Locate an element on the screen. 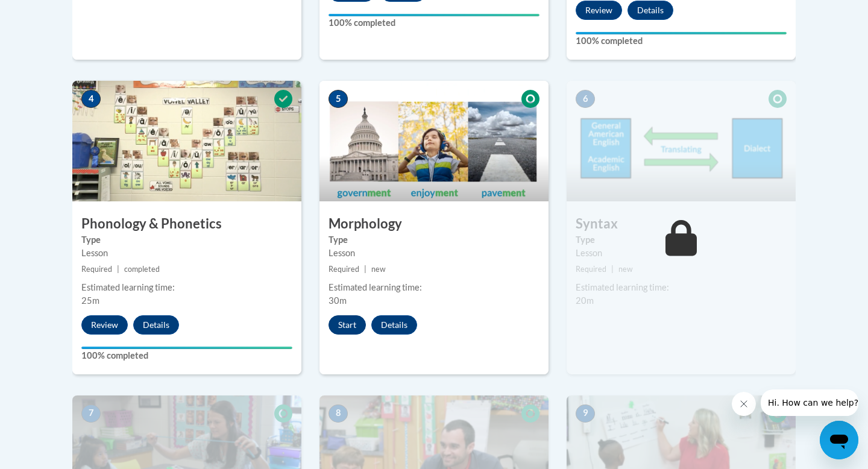 The width and height of the screenshot is (868, 469). span: 20m is located at coordinates (585, 300).